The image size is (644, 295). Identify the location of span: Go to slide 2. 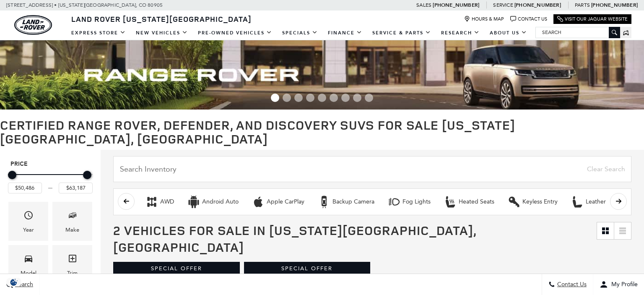
(287, 98).